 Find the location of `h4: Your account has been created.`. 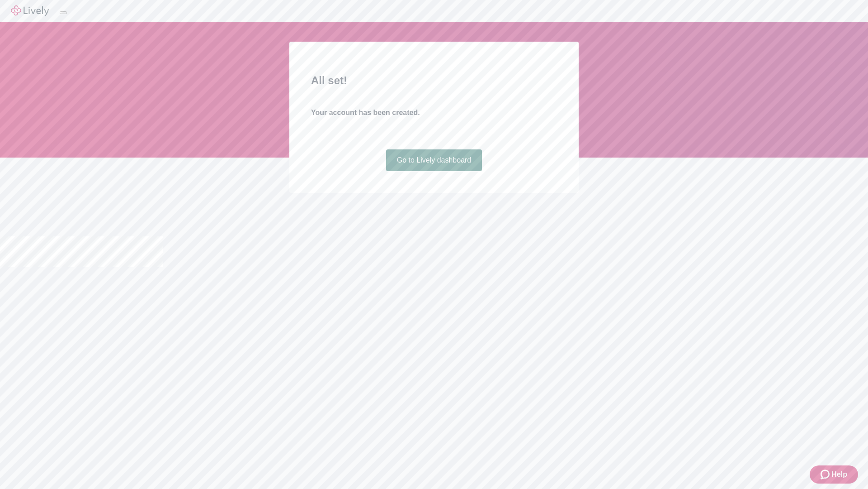

h4: Your account has been created. is located at coordinates (434, 113).